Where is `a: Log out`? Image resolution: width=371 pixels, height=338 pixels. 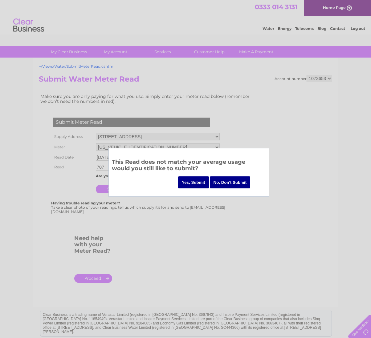
a: Log out is located at coordinates (358, 28).